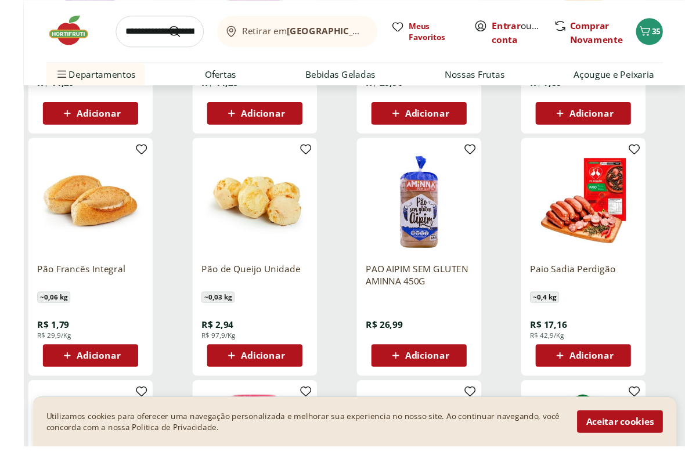 The width and height of the screenshot is (685, 462). Describe the element at coordinates (648, 33) in the screenshot. I see `button: Carrinho` at that location.